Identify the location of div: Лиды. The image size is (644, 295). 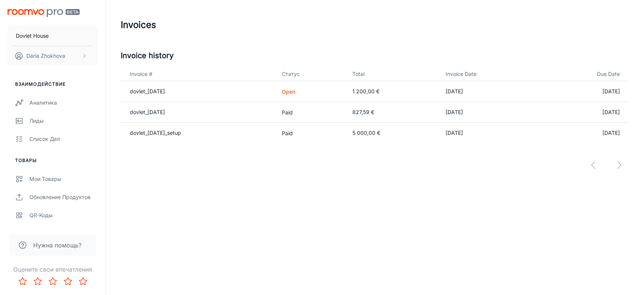
(63, 121).